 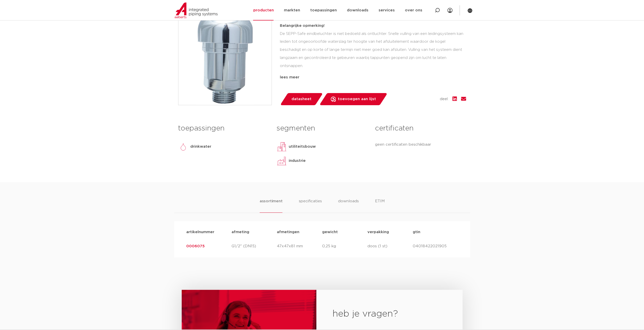 I want to click on p: G1/2" (DN15), so click(x=254, y=247).